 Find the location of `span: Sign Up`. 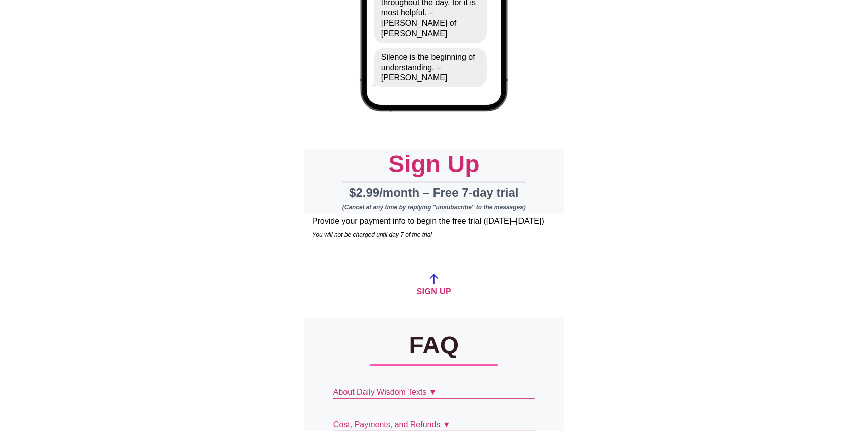

span: Sign Up is located at coordinates (434, 164).